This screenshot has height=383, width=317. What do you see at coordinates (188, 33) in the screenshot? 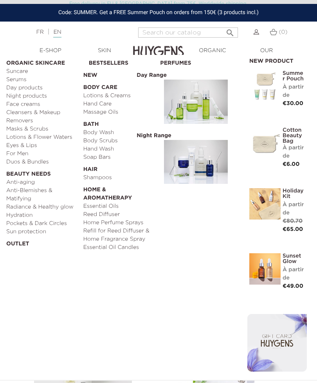
I see `input: Search` at bounding box center [188, 33].